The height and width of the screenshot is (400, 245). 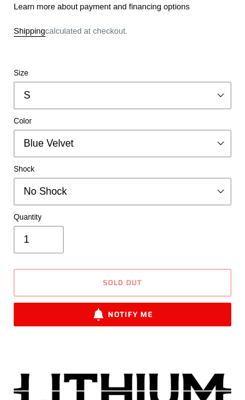 What do you see at coordinates (122, 282) in the screenshot?
I see `span: Sold out` at bounding box center [122, 282].